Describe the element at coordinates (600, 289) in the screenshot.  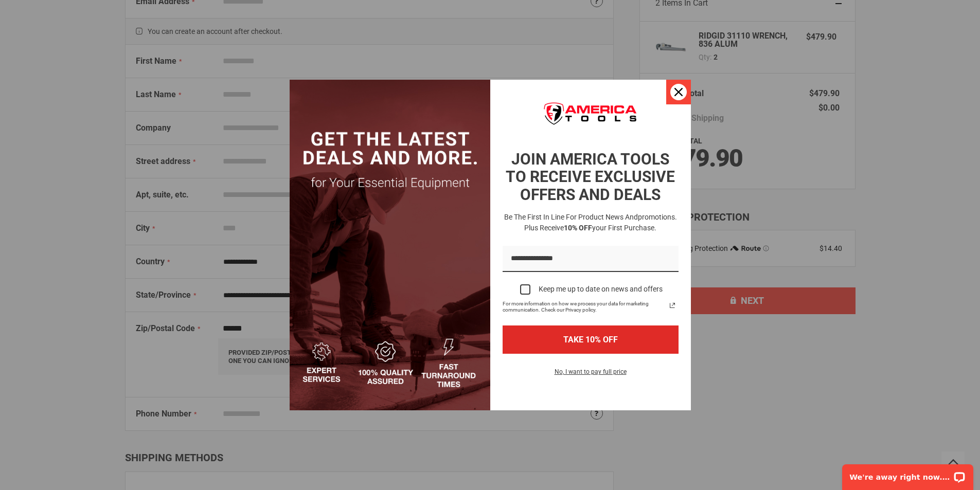
I see `div: Keep me up to date on news and offers` at that location.